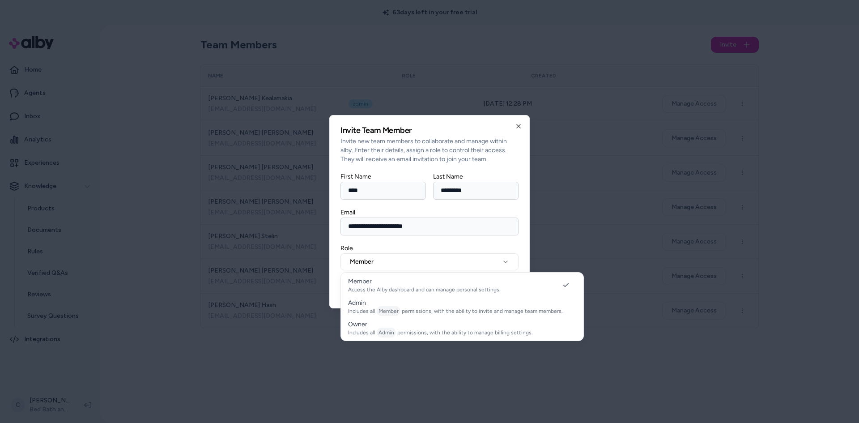 The image size is (859, 423). What do you see at coordinates (356, 176) in the screenshot?
I see `label: First Name` at bounding box center [356, 176].